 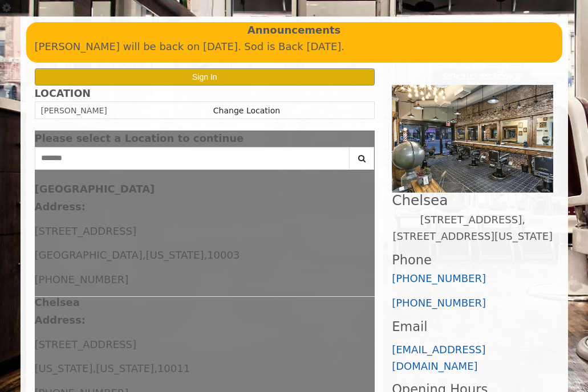 What do you see at coordinates (472, 260) in the screenshot?
I see `h3: Phone` at bounding box center [472, 260].